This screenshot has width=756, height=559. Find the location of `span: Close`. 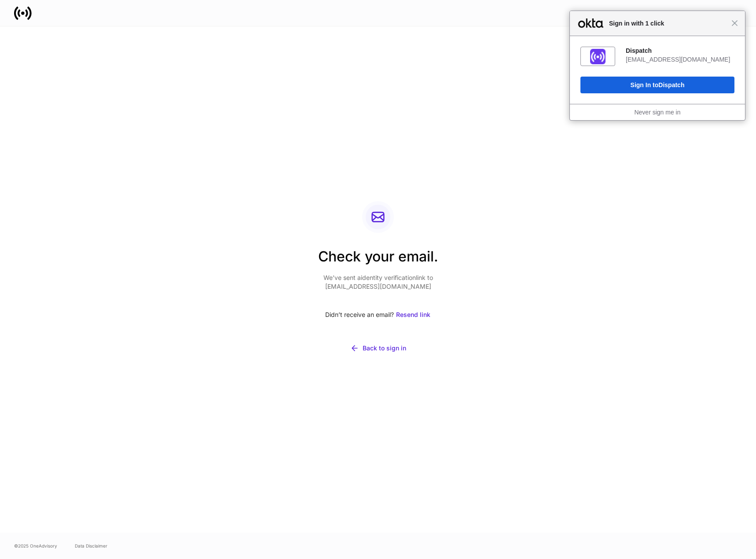

span: Close is located at coordinates (734, 23).